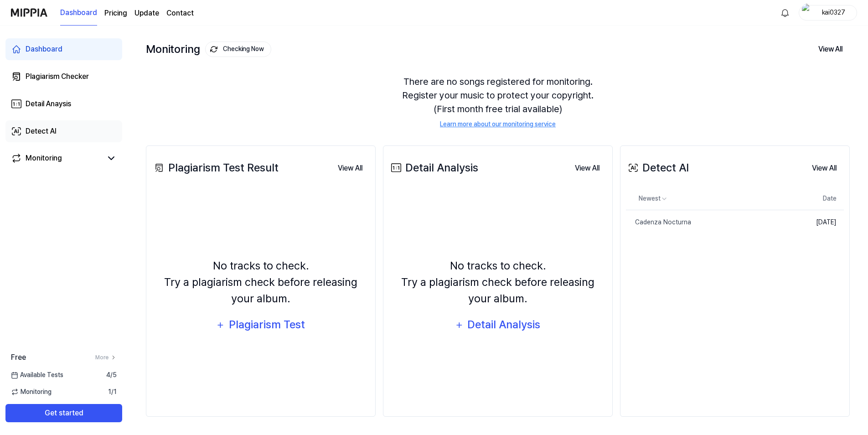 The height and width of the screenshot is (435, 868). Describe the element at coordinates (498, 325) in the screenshot. I see `button: Detail Analysis` at that location.